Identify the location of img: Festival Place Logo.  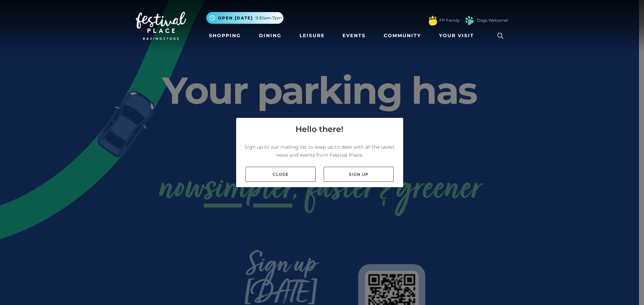
(161, 26).